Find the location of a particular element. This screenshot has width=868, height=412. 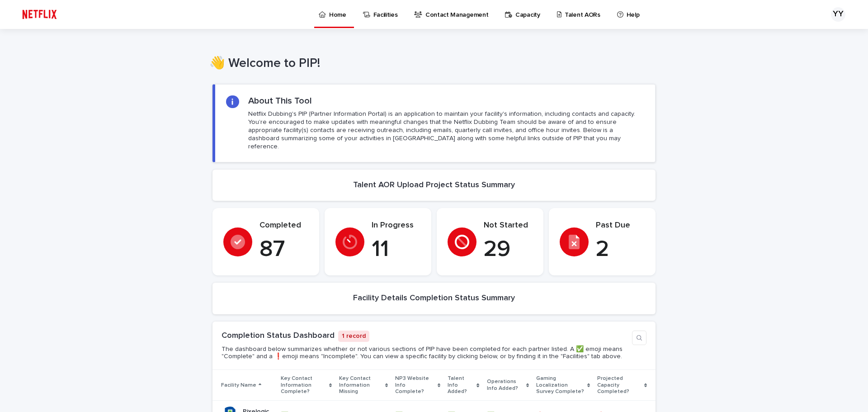

p: Projected Capacity Completed? is located at coordinates (620, 385).